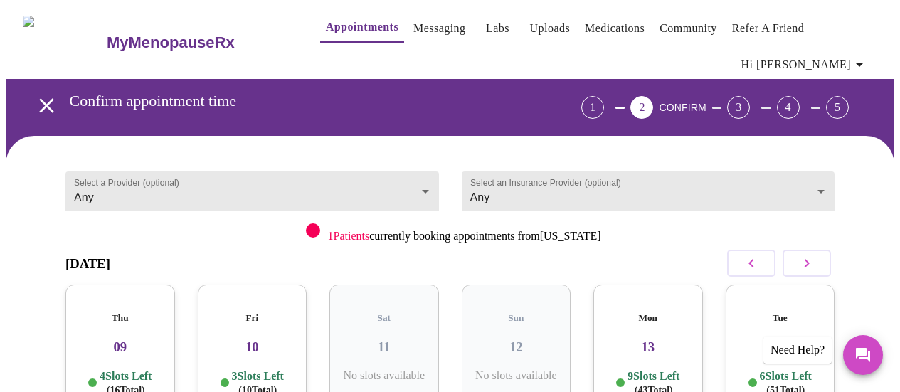 The width and height of the screenshot is (900, 392). Describe the element at coordinates (171, 43) in the screenshot. I see `h3: MyMenopauseRx` at that location.